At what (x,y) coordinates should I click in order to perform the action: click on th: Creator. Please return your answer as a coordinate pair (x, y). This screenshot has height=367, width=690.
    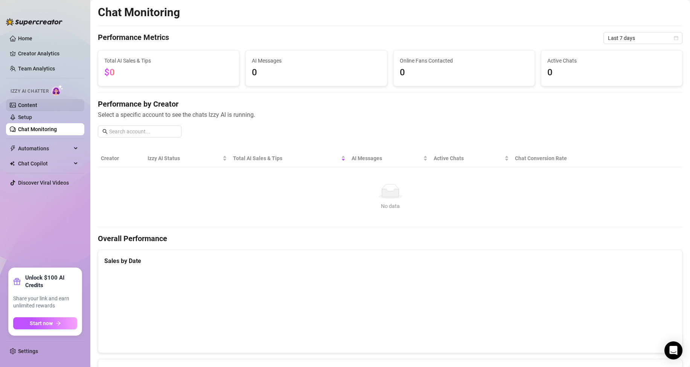
    Looking at the image, I should click on (121, 158).